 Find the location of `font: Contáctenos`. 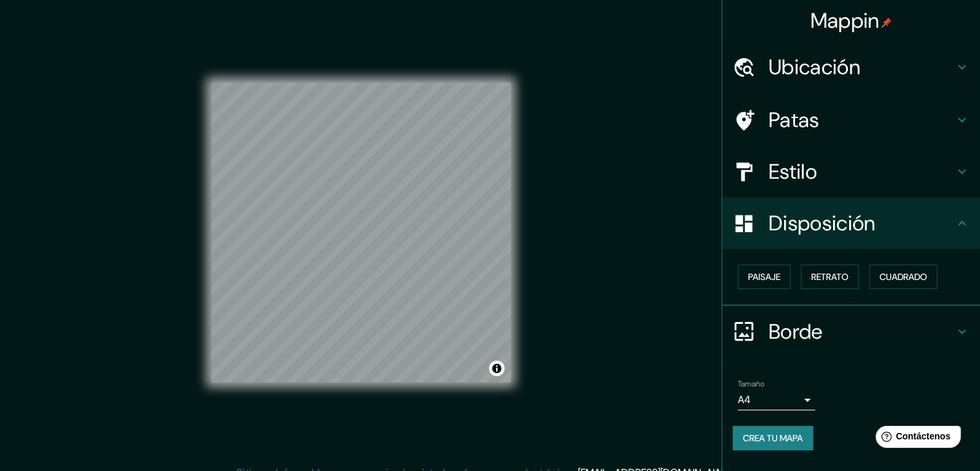

font: Contáctenos is located at coordinates (58, 16).